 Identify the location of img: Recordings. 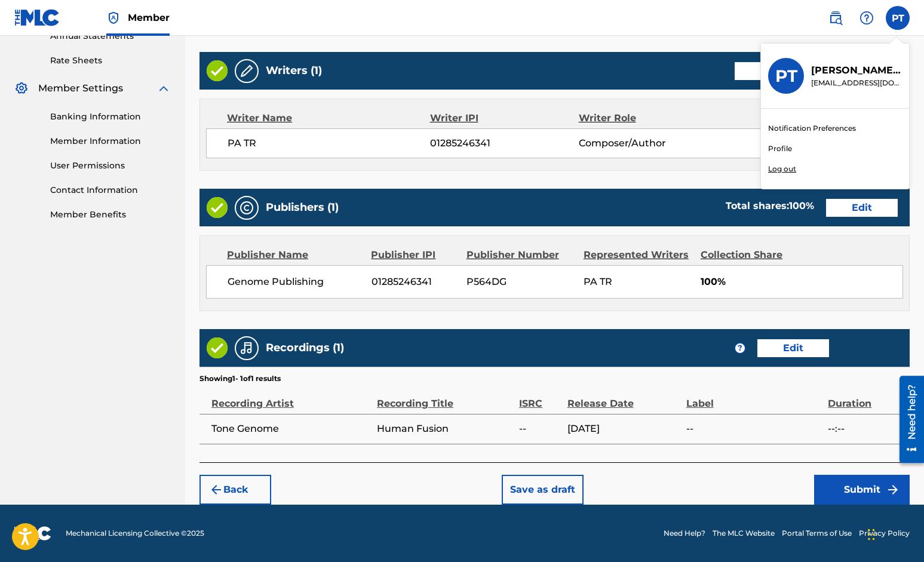
(247, 348).